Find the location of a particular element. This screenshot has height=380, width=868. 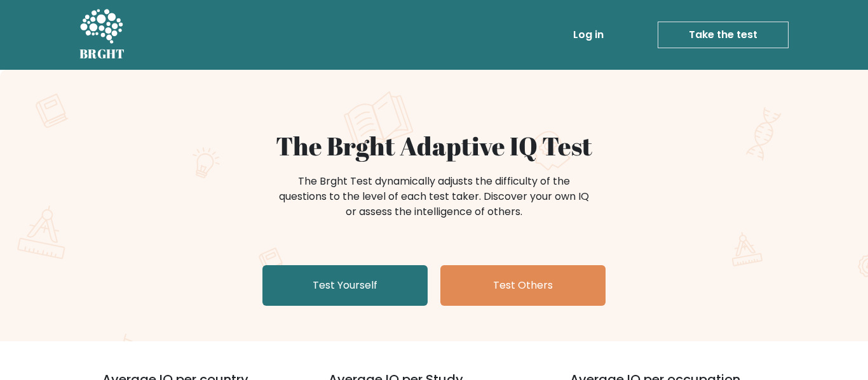

h1: The Brght Adaptive IQ Test is located at coordinates (434, 146).